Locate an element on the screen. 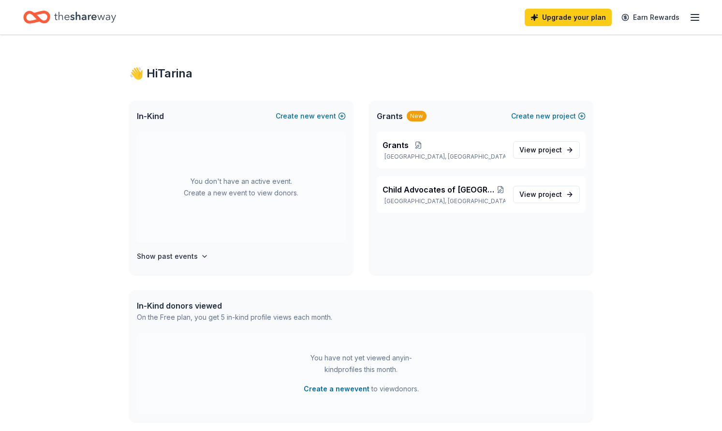 This screenshot has height=431, width=722. div: On the Free plan, you get 5 in-kind profile views each month. is located at coordinates (235, 317).